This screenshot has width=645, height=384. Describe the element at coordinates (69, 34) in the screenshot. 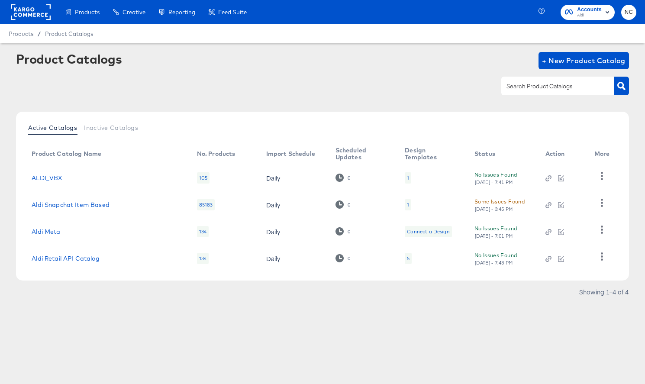

I see `span: Product Catalogs` at that location.